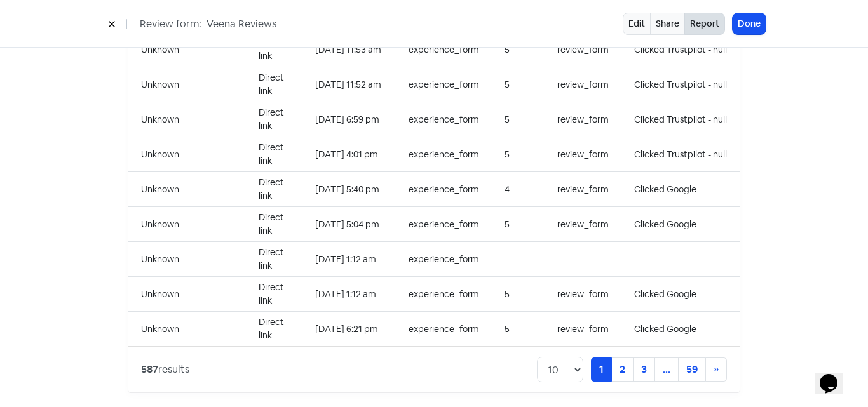 The height and width of the screenshot is (407, 868). What do you see at coordinates (705, 23) in the screenshot?
I see `button: Report` at bounding box center [705, 23].